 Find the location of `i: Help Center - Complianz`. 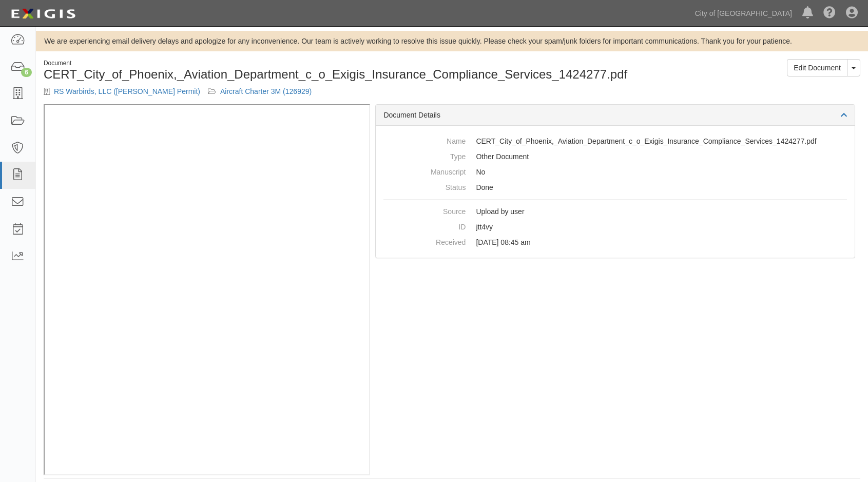

i: Help Center - Complianz is located at coordinates (830, 13).